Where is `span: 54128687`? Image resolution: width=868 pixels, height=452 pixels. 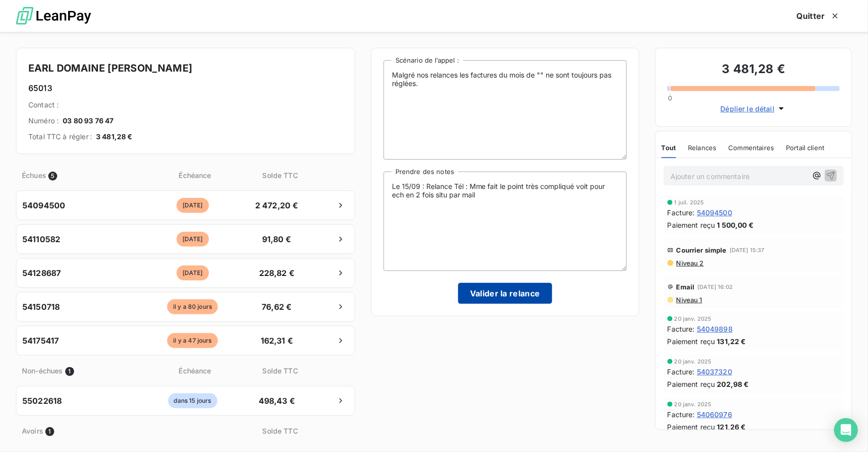
span: 54128687 is located at coordinates (42, 273).